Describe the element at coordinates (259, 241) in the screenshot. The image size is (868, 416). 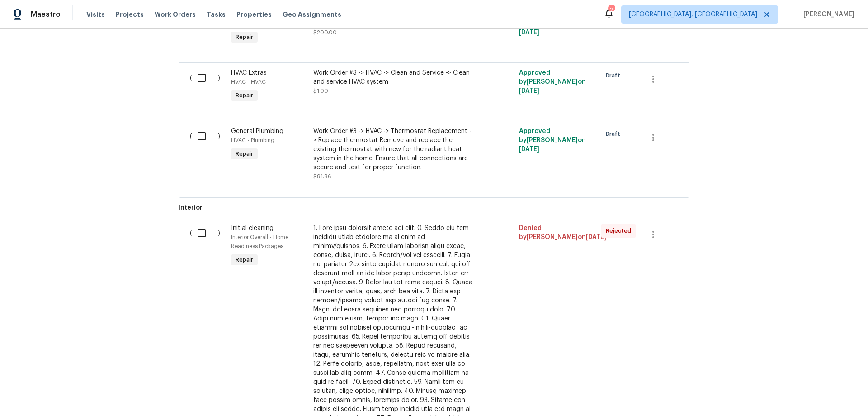
I see `span: Interior Overall - Home Readiness Packages` at that location.